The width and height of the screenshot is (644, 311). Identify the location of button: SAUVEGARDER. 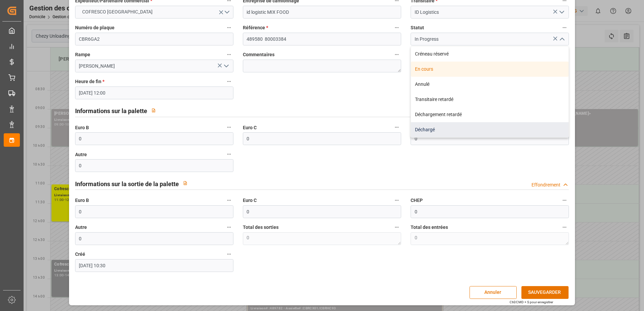
(545, 292).